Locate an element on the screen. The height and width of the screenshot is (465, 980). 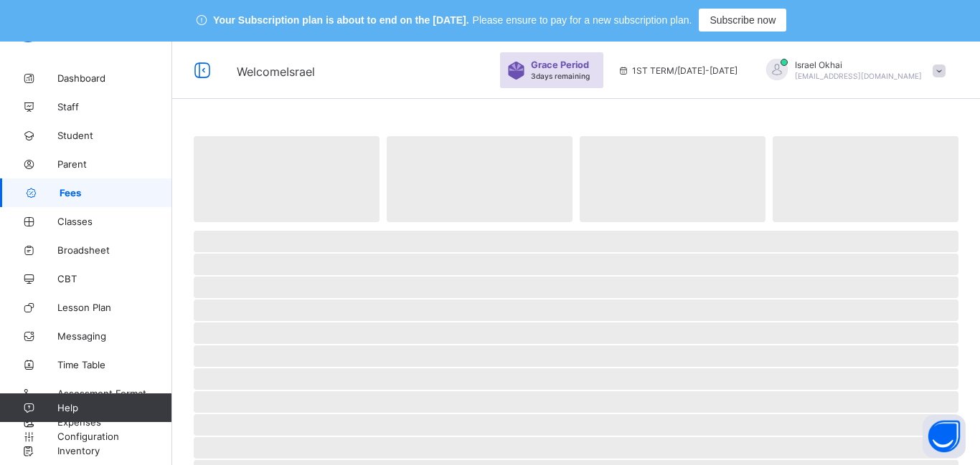
span: Classes is located at coordinates (115, 222).